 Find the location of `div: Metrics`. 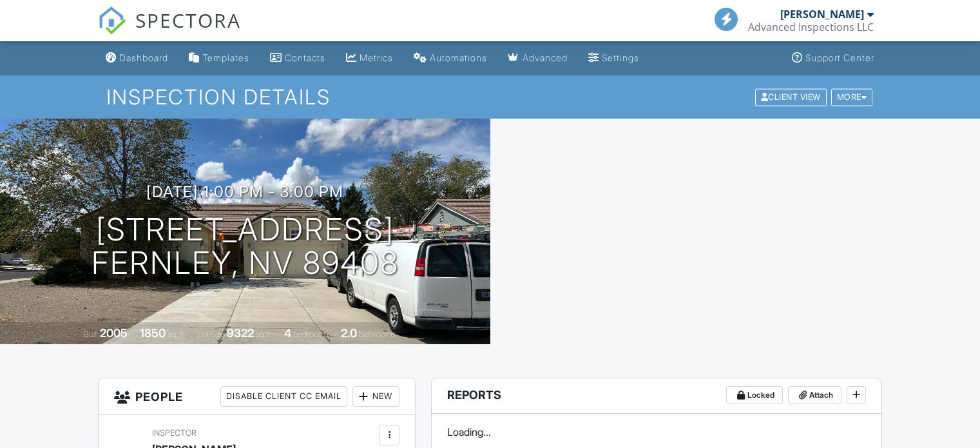

div: Metrics is located at coordinates (376, 57).